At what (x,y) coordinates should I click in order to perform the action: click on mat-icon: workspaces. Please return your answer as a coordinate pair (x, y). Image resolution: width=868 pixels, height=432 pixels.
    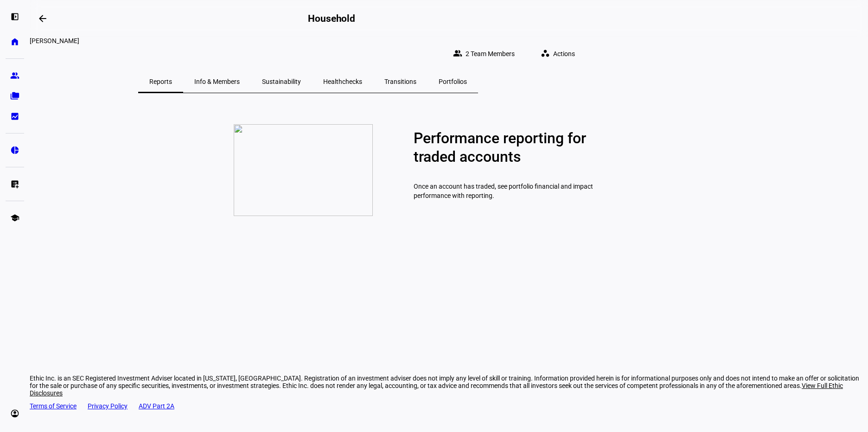
    Looking at the image, I should click on (545, 53).